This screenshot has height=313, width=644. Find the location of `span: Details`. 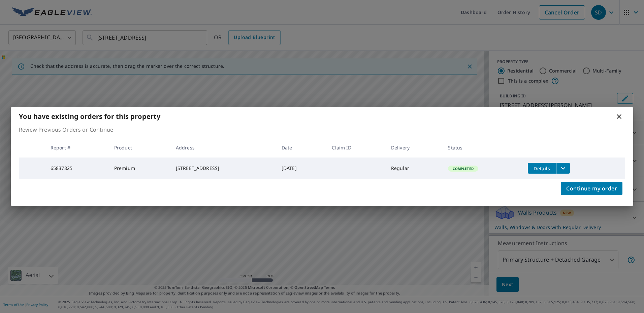

span: Details is located at coordinates (541, 169).